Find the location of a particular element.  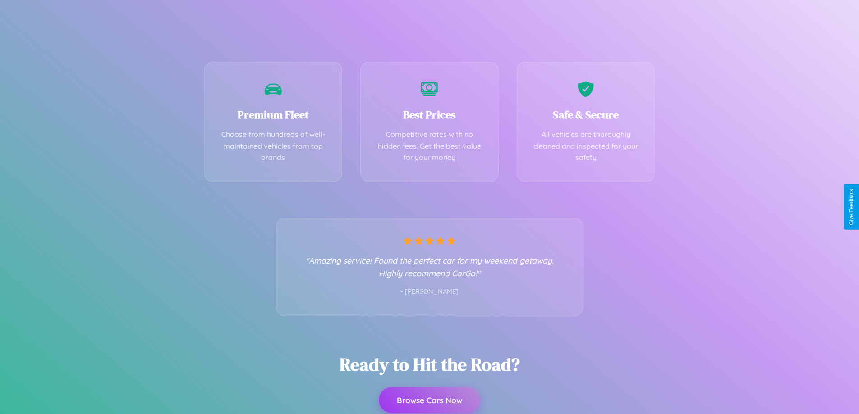

div: Give Feedback is located at coordinates (851, 207).